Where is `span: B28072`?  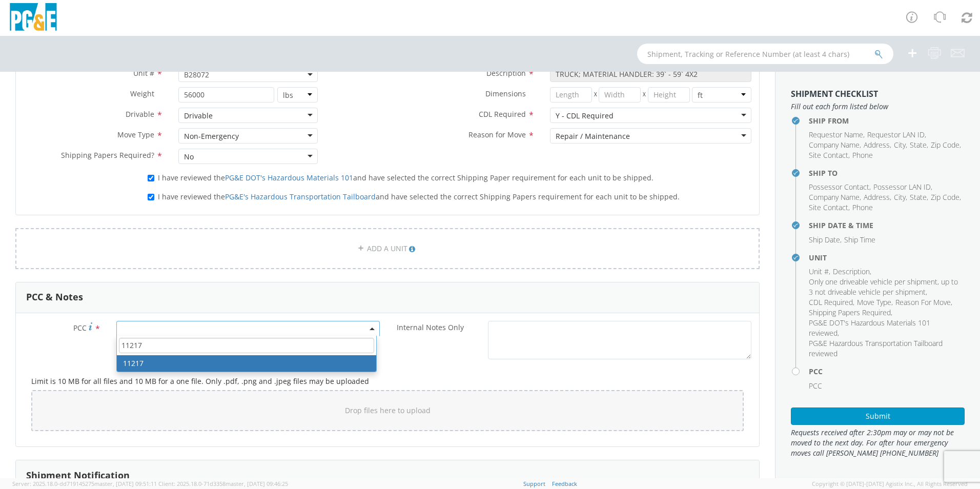 span: B28072 is located at coordinates (248, 75).